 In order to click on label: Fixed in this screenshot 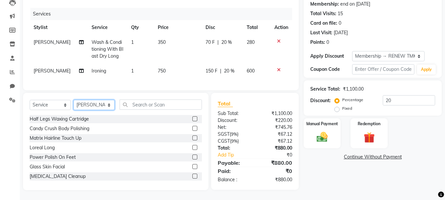, I will do `click(347, 108)`.